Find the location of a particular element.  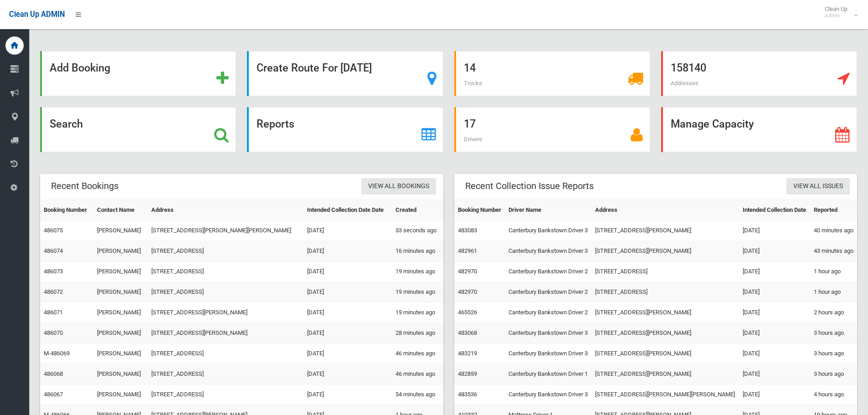

th: Intended Collection Date Date is located at coordinates (348, 210).